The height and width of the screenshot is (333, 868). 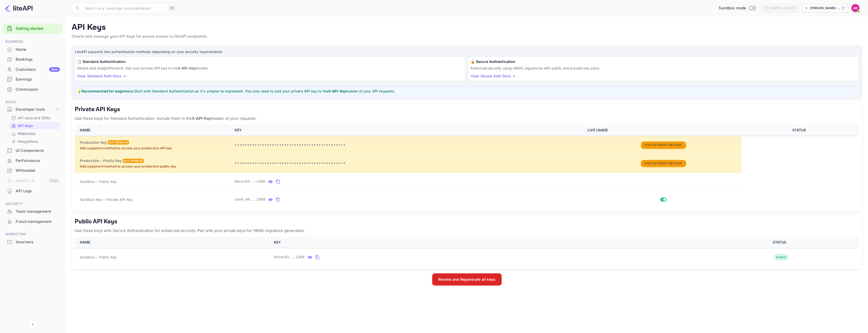 What do you see at coordinates (663, 68) in the screenshot?
I see `p: Enhanced security using HMAC signatures with public and private key pairs.` at bounding box center [663, 68].